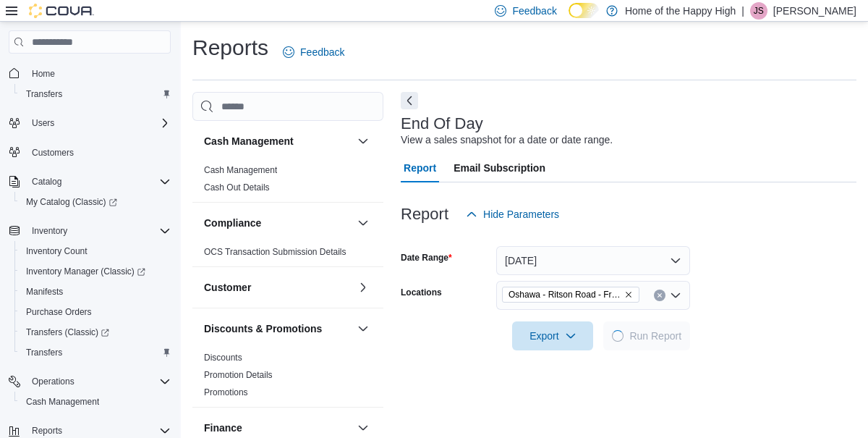 The image size is (868, 438). Describe the element at coordinates (553, 336) in the screenshot. I see `button: Export` at that location.